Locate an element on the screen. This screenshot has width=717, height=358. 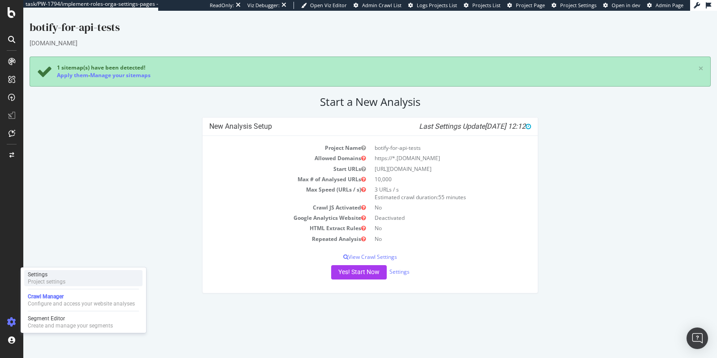
i: Last Settings Update is located at coordinates (452, 116).